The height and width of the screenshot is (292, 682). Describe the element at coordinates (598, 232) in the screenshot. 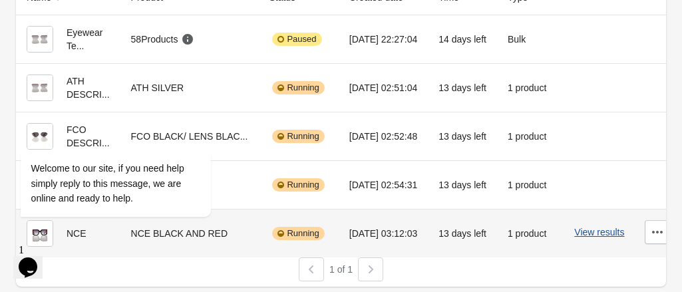

I see `button: View results` at that location.